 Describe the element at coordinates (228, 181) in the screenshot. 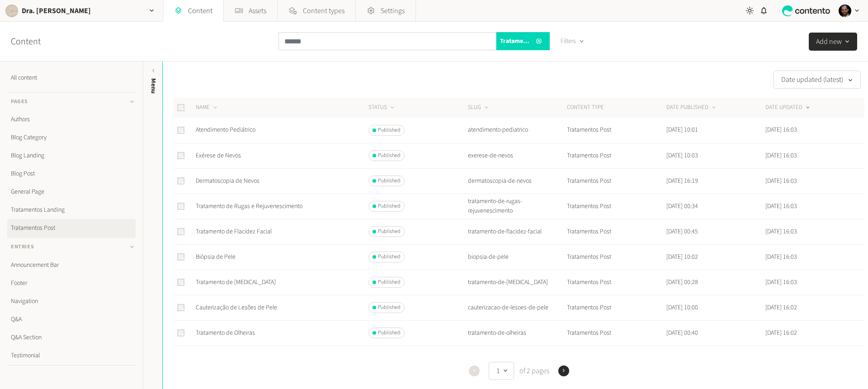

I see `a: Dermatoscopia de Nevos` at that location.